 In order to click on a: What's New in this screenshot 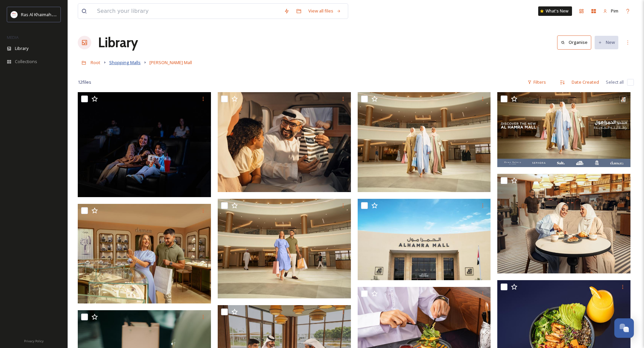, I will do `click(555, 11)`.